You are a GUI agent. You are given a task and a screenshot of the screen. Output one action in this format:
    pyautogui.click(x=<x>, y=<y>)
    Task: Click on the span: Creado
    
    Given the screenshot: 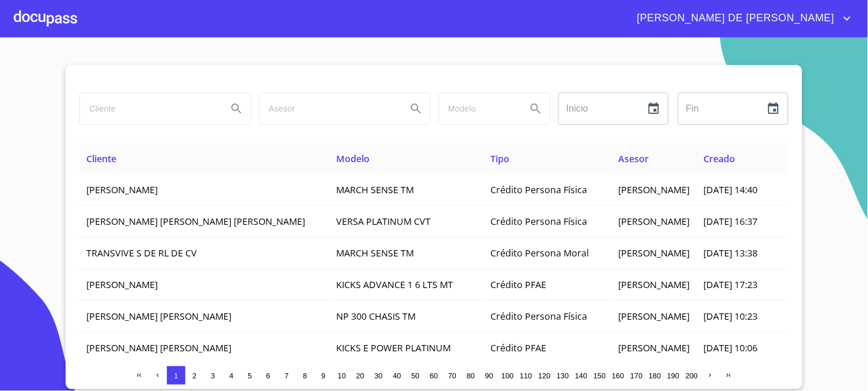 What is the action you would take?
    pyautogui.click(x=719, y=159)
    